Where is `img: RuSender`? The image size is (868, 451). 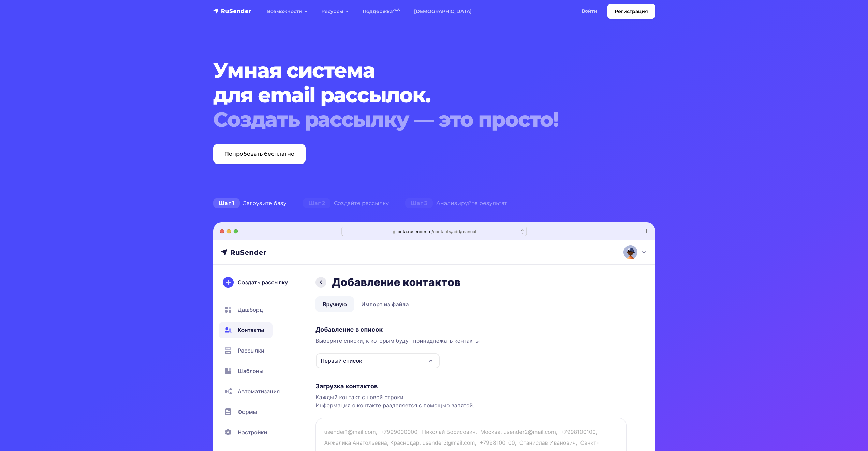 img: RuSender is located at coordinates (232, 11).